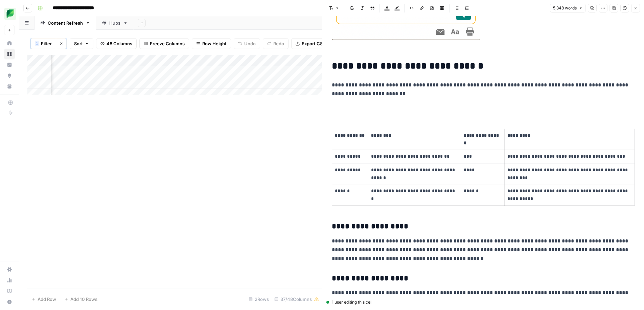 This screenshot has height=310, width=644. I want to click on span: Row Height, so click(215, 44).